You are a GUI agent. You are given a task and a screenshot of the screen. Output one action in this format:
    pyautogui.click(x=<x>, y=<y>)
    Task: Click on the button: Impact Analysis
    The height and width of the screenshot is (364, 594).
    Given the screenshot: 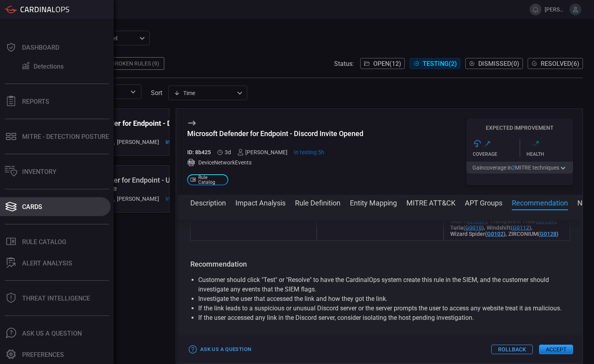 What is the action you would take?
    pyautogui.click(x=260, y=202)
    